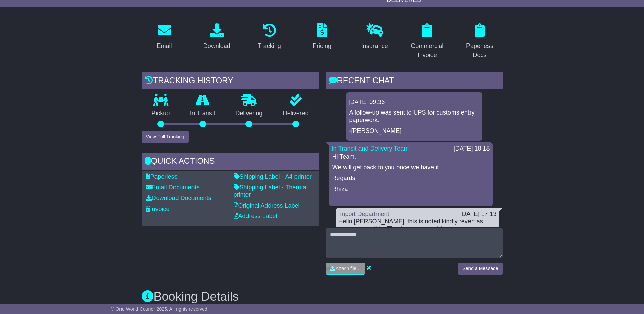  Describe the element at coordinates (411, 178) in the screenshot. I see `p: Regards,` at that location.